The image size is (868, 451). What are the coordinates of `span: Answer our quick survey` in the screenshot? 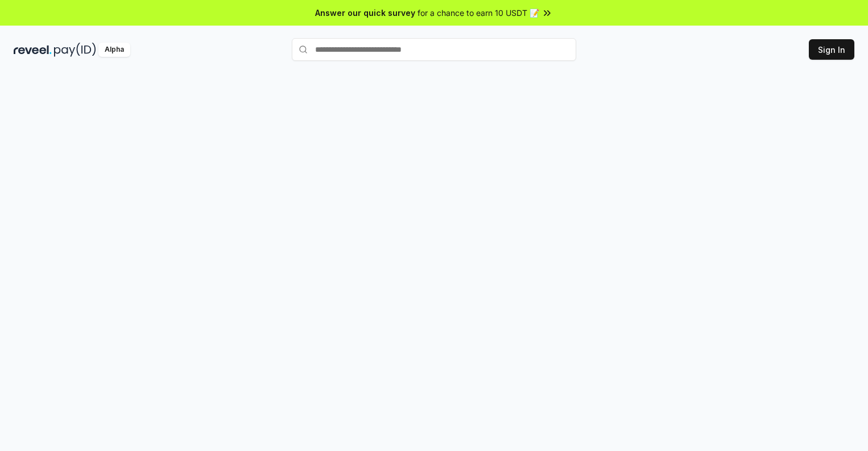 It's located at (365, 13).